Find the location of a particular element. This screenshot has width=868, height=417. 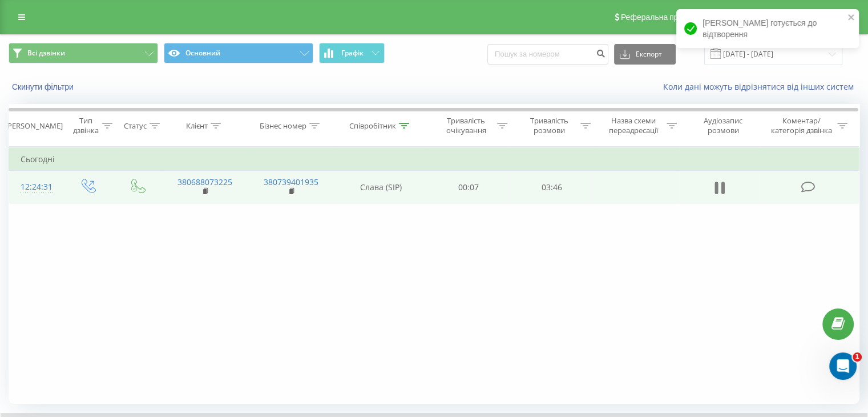

div: Співробітник is located at coordinates (373, 125).